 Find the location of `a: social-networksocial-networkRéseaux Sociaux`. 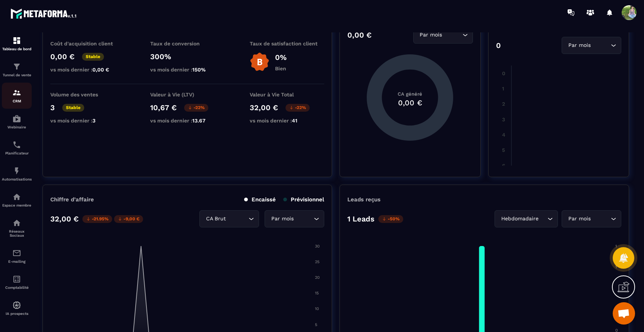

a: social-networksocial-networkRéseaux Sociaux is located at coordinates (17, 228).